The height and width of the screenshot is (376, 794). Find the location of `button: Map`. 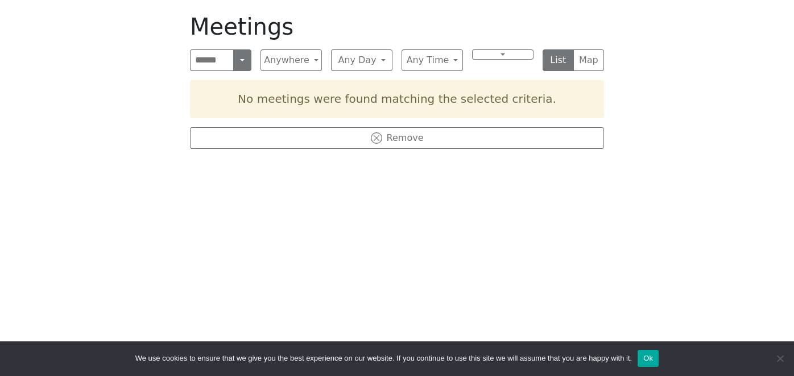

button: Map is located at coordinates (588, 60).